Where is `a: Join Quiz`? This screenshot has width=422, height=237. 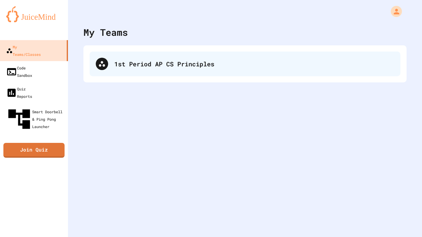 a: Join Quiz is located at coordinates (34, 150).